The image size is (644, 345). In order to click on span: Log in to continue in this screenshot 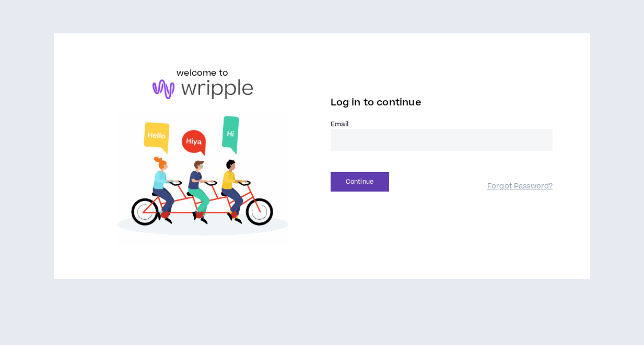, I will do `click(376, 102)`.